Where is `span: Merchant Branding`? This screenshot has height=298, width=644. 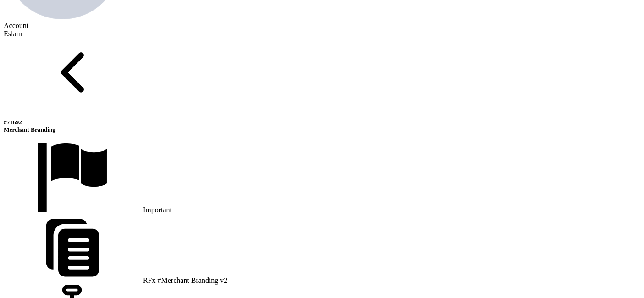 span: Merchant Branding is located at coordinates (29, 129).